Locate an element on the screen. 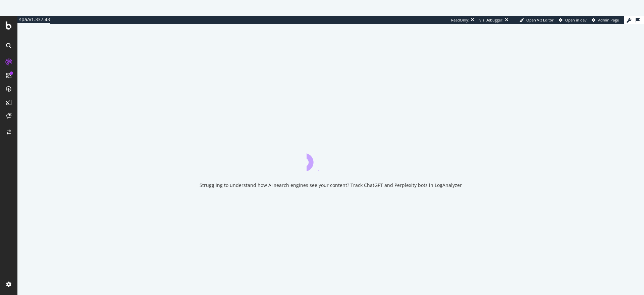  span: Open in dev is located at coordinates (576, 20).